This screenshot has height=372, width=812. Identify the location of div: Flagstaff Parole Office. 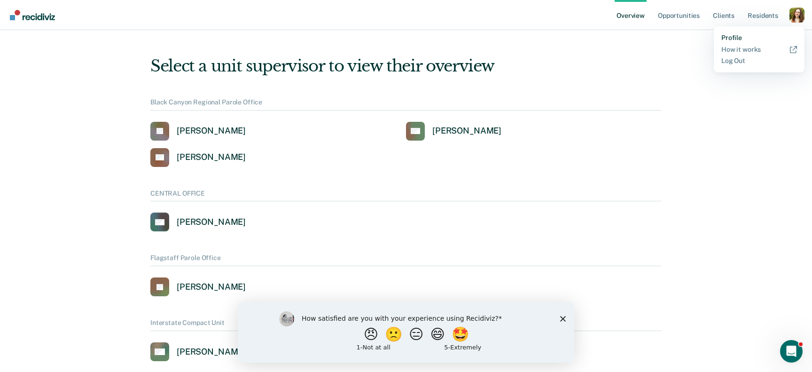
(406, 260).